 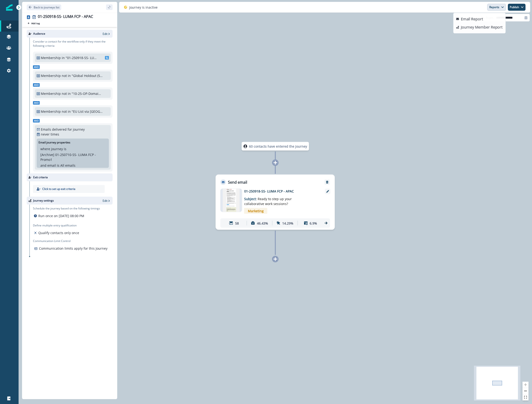 I want to click on p: Exit criteria, so click(x=40, y=177).